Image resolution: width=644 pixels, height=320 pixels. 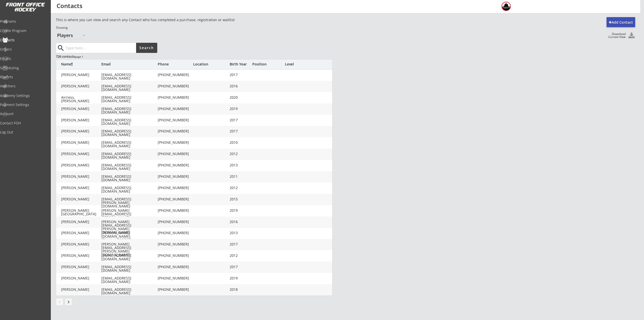 What do you see at coordinates (240, 142) in the screenshot?
I see `div: 2010` at bounding box center [240, 142].